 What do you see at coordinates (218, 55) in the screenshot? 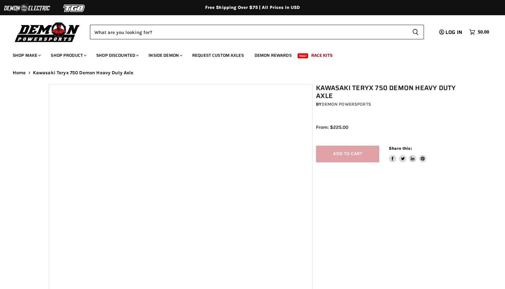
I see `a: Request Custom Axles` at bounding box center [218, 55].